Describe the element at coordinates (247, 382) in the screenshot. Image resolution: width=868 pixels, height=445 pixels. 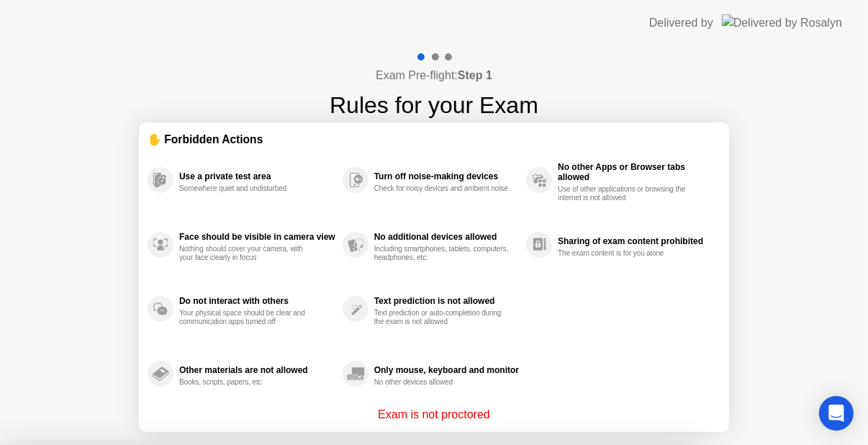
I see `div: Books, scripts, papers, etc` at that location.